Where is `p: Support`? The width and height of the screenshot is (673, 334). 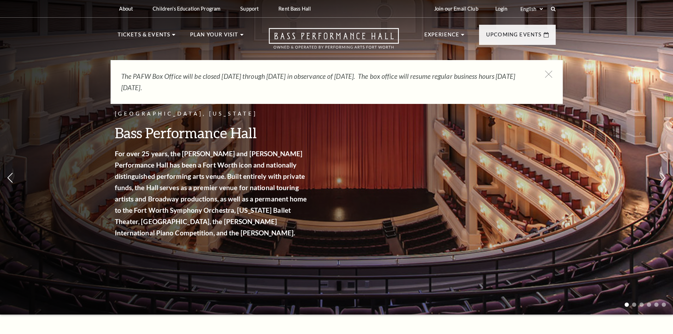
p: Support is located at coordinates (249, 8).